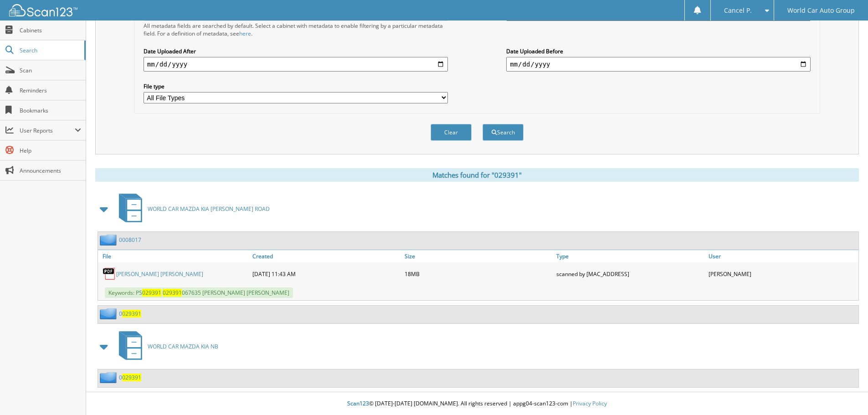 The height and width of the screenshot is (415, 868). What do you see at coordinates (782, 256) in the screenshot?
I see `a: User` at bounding box center [782, 256].